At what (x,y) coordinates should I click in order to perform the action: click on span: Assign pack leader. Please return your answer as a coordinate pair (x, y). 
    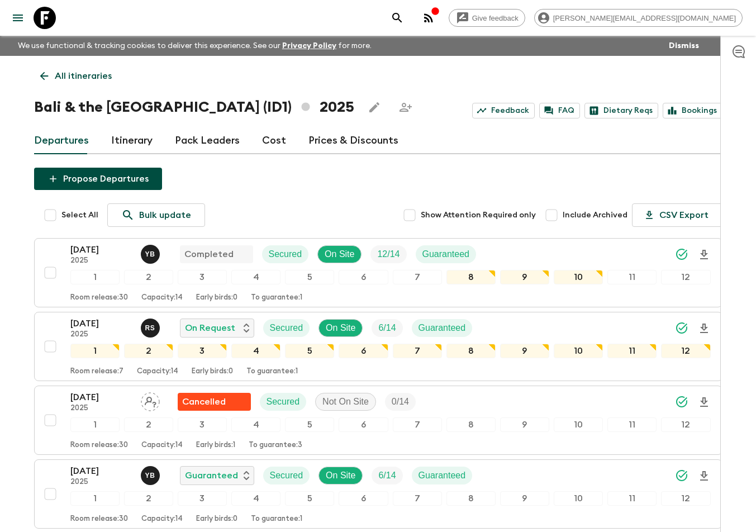
    Looking at the image, I should click on (151, 400).